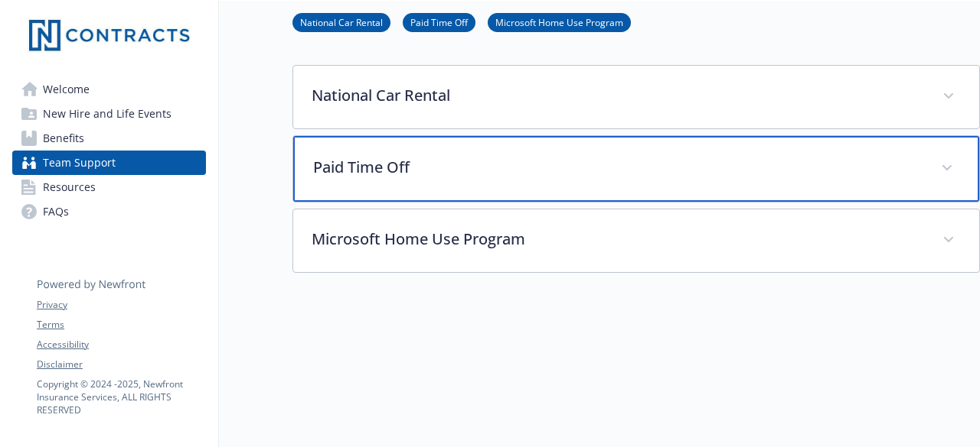  What do you see at coordinates (618, 95) in the screenshot?
I see `p: National Car Rental` at bounding box center [618, 95].